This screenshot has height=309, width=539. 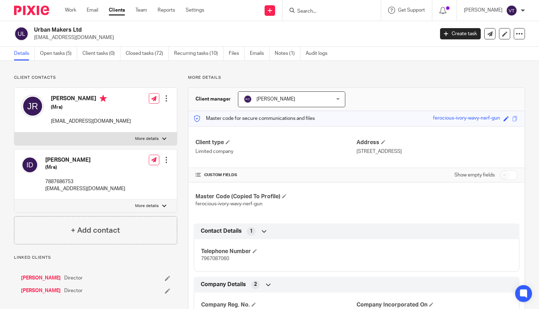 I want to click on span: 1, so click(x=251, y=231).